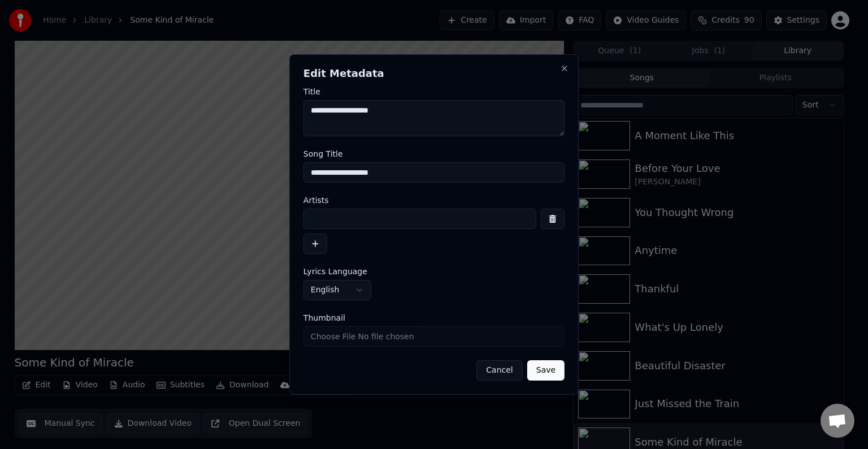  Describe the element at coordinates (546, 370) in the screenshot. I see `button: Save` at that location.